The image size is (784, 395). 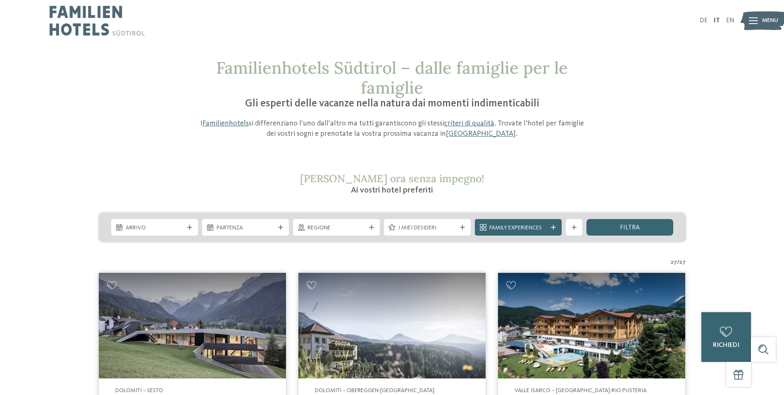 I want to click on span: Ai vostri hotel preferiti, so click(x=392, y=190).